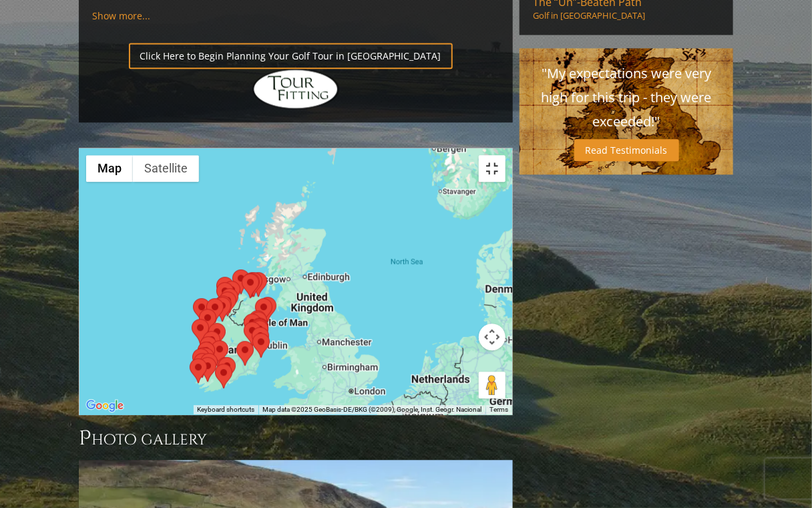  What do you see at coordinates (120, 16) in the screenshot?
I see `a: Show more...` at bounding box center [120, 16].